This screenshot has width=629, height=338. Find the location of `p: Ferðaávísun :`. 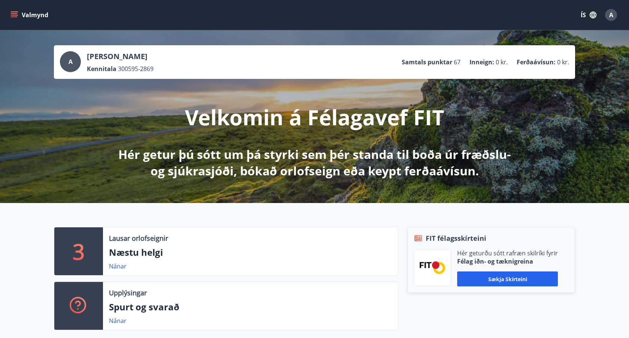

p: Ferðaávísun : is located at coordinates (536, 62).